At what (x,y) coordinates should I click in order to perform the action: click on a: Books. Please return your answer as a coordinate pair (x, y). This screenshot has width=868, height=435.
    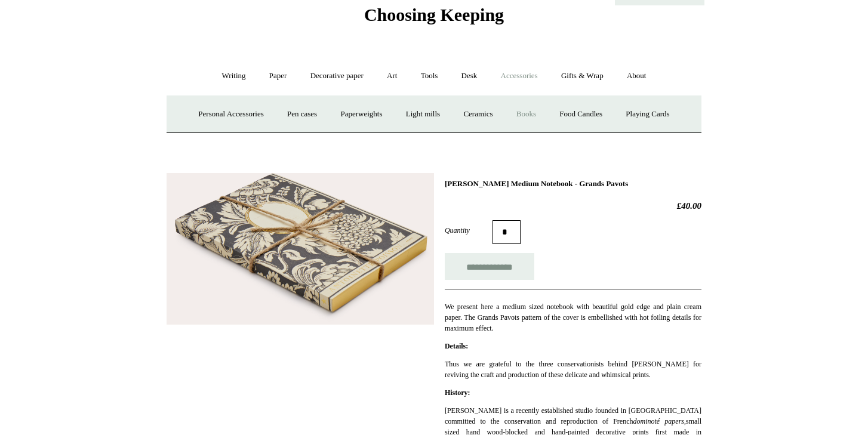
    Looking at the image, I should click on (526, 114).